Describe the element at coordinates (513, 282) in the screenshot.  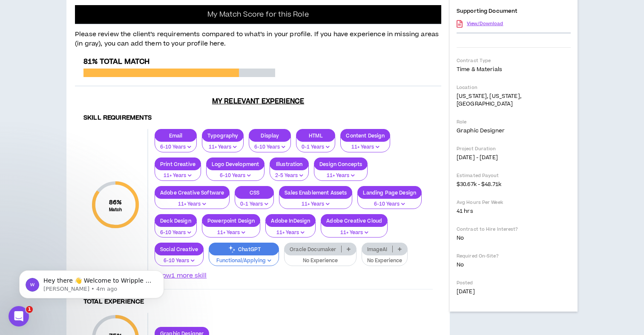
I see `p: Posted` at that location.